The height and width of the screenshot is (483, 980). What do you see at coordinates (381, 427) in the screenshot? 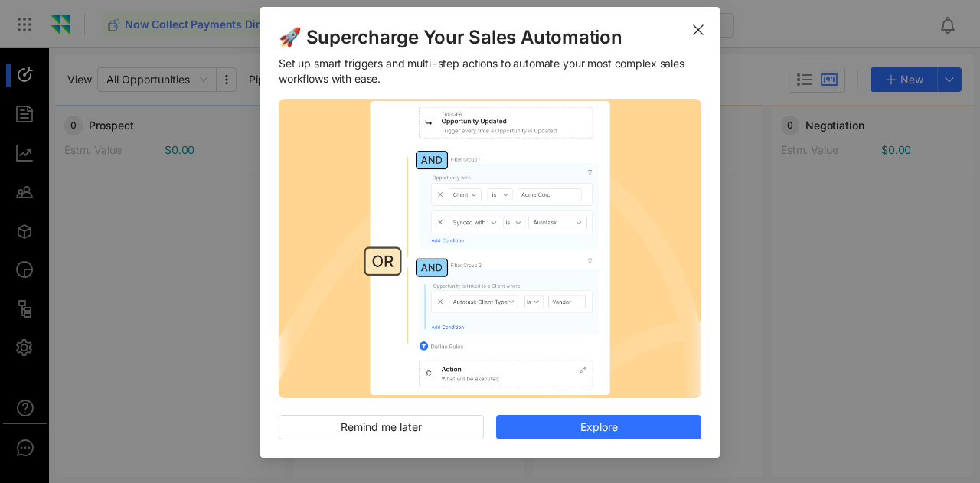
I see `button: Remind me later` at bounding box center [381, 427].